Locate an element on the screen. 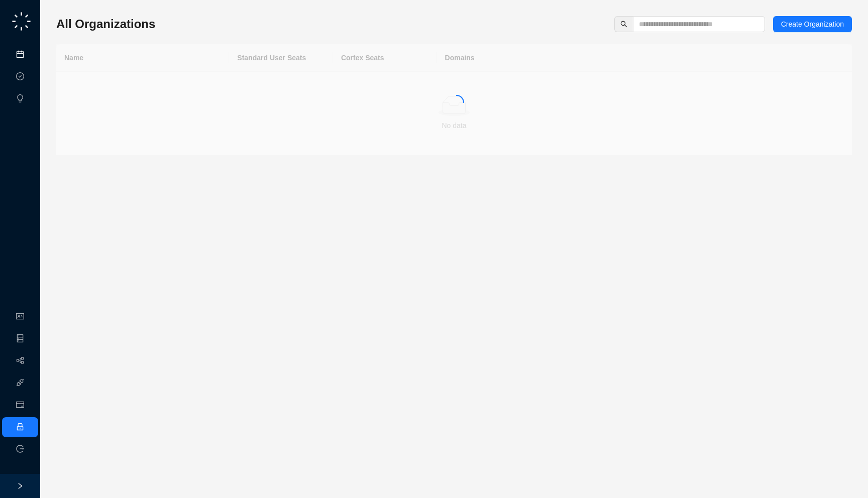  span: logout is located at coordinates (20, 448).